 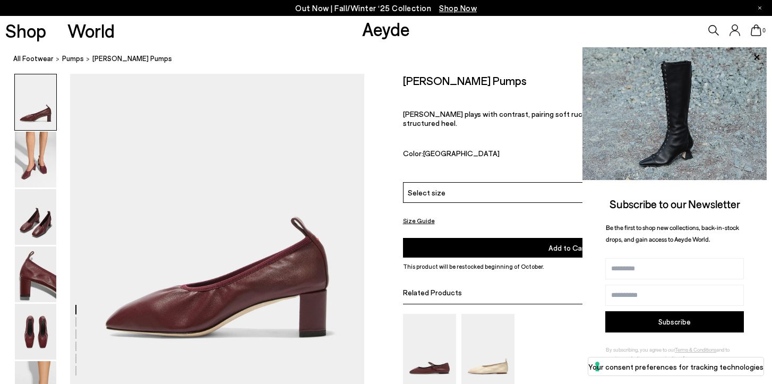 I want to click on span: Be the first to shop new collections, back-in-stock drops, and gain access to Aeyde World., so click(x=672, y=233).